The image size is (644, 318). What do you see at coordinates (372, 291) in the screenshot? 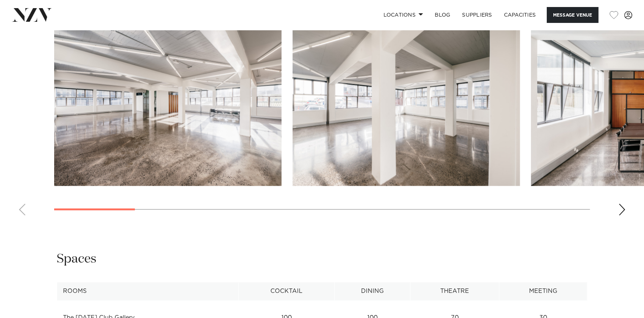
I see `th: Dining` at bounding box center [372, 291].